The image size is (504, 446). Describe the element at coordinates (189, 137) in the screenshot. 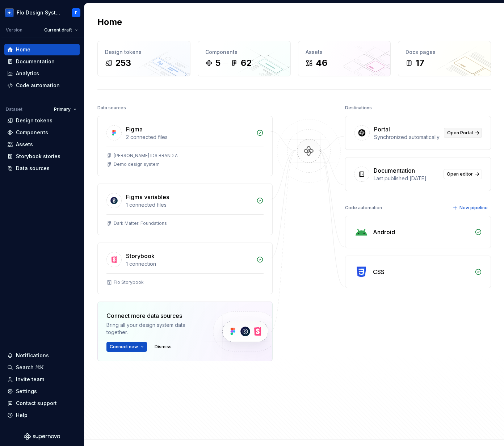

I see `div: 2 connected files` at that location.